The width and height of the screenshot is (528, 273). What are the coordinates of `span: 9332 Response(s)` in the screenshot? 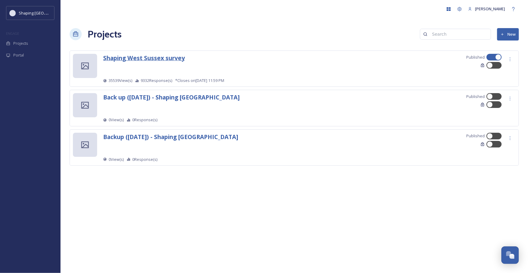 It's located at (156, 80).